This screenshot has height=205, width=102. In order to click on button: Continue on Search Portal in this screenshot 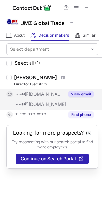, I will do `click(52, 158)`.